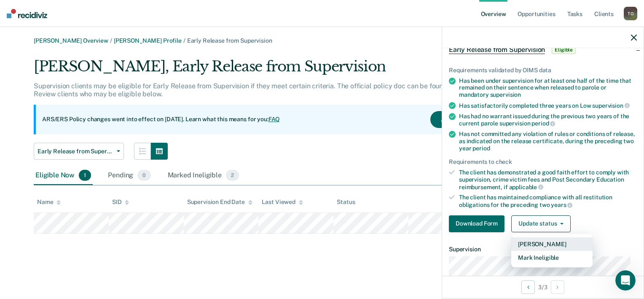 The width and height of the screenshot is (644, 299). I want to click on div: SID, so click(121, 202).